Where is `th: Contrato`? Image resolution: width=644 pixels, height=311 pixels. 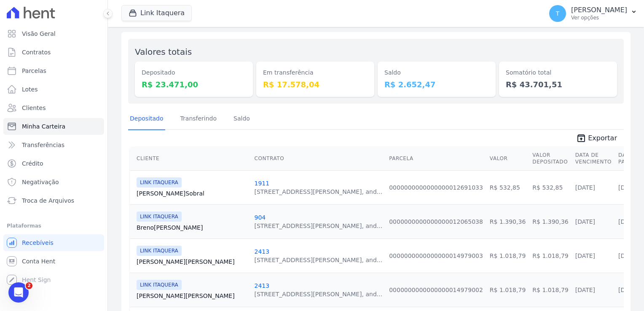
th: Contrato is located at coordinates (319, 158).